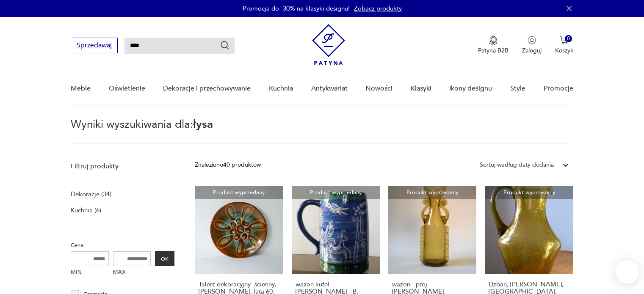  I want to click on a: Meble, so click(81, 88).